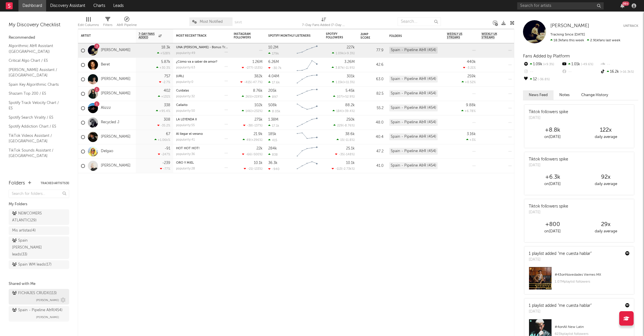 Image resolution: width=644 pixels, height=336 pixels. What do you see at coordinates (257, 68) in the screenshot?
I see `span: -153 %` at bounding box center [257, 68].